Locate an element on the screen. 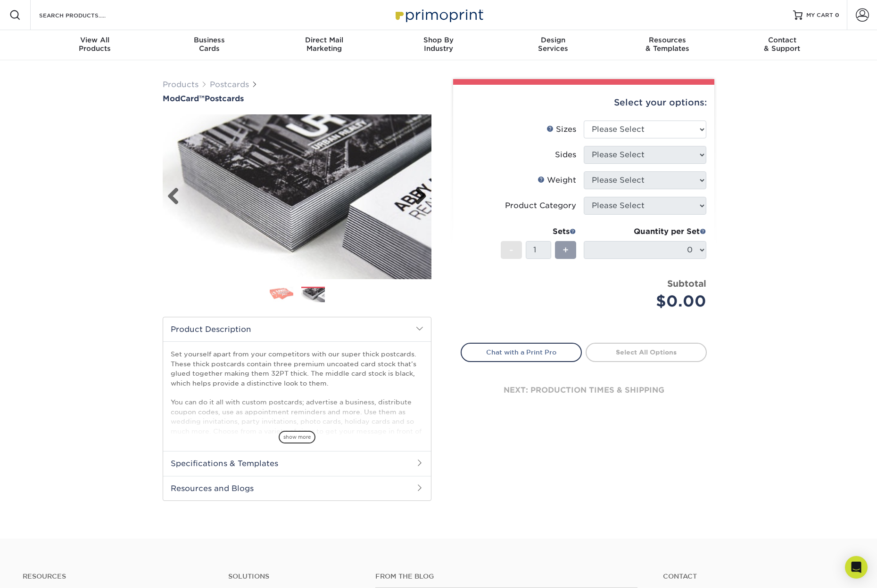  div: Marketing is located at coordinates (324, 44).